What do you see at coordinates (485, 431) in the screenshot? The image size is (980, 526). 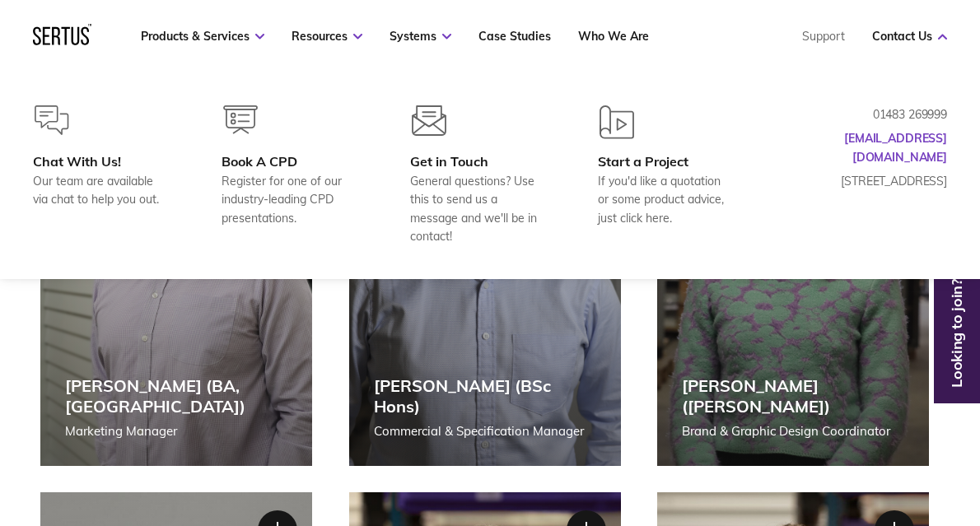 I see `div: Commercial & Specification Manager` at bounding box center [485, 431].